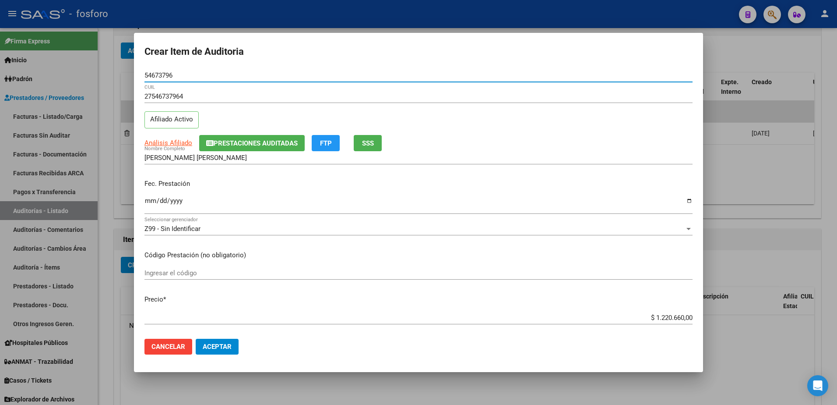 Image resolution: width=837 pixels, height=405 pixels. I want to click on span: FTP, so click(326, 143).